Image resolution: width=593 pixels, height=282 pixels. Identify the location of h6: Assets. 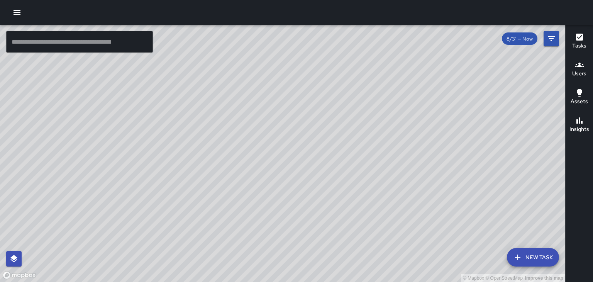
(579, 102).